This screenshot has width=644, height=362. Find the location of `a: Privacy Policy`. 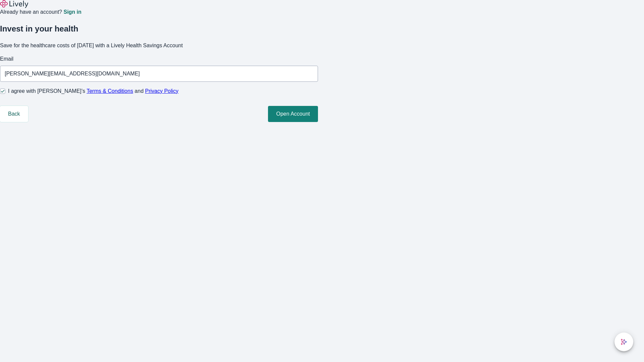

a: Privacy Policy is located at coordinates (162, 91).